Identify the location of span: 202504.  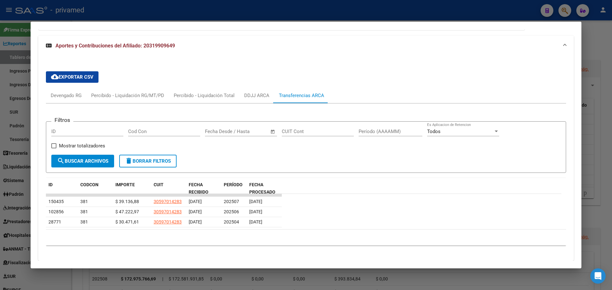
(231, 222).